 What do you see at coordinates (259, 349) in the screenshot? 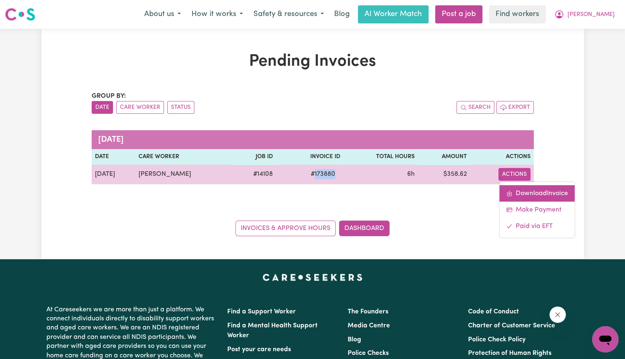
I see `a: Post your care needs` at bounding box center [259, 349].